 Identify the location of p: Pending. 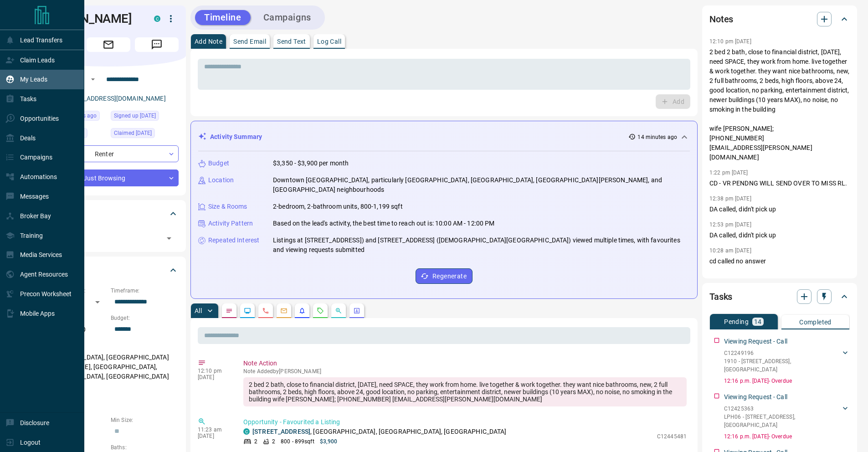
(736, 322).